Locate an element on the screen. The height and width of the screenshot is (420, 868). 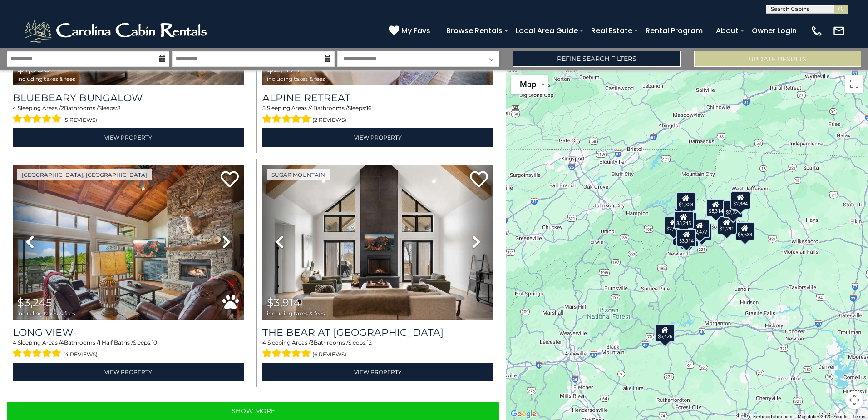
span: 10 is located at coordinates (154, 342).